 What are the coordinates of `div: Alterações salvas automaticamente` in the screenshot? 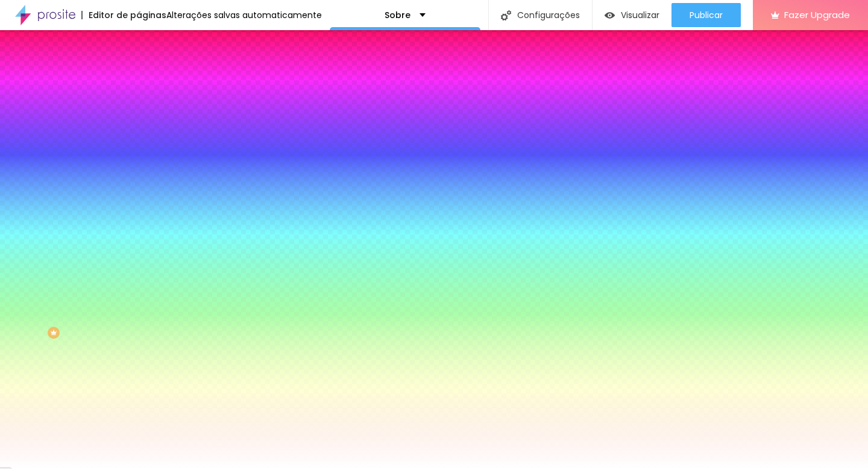 It's located at (244, 15).